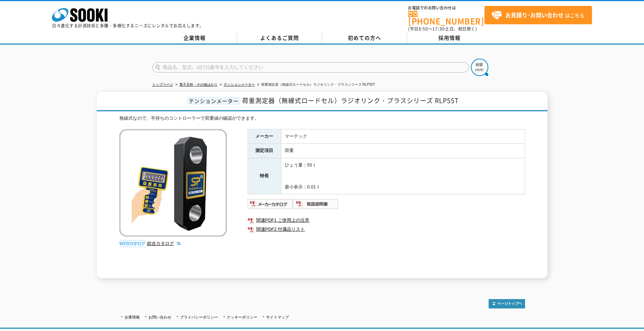 This screenshot has width=644, height=331. What do you see at coordinates (164, 243) in the screenshot?
I see `a: 総合カタログ` at bounding box center [164, 243].